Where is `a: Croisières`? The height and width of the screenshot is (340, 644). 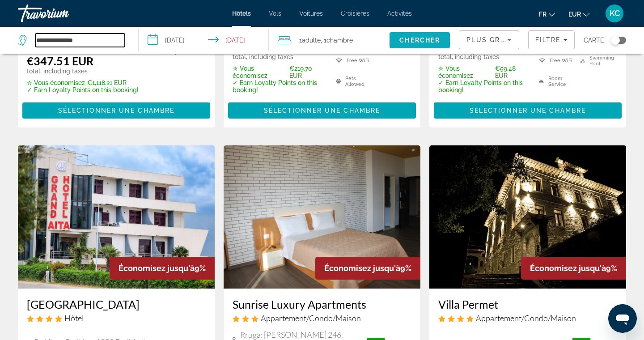
a: Croisières is located at coordinates (355, 14).